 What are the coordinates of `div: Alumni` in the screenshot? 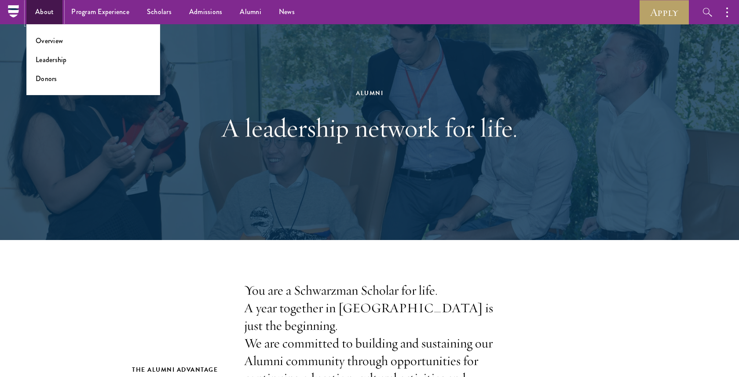 It's located at (370, 93).